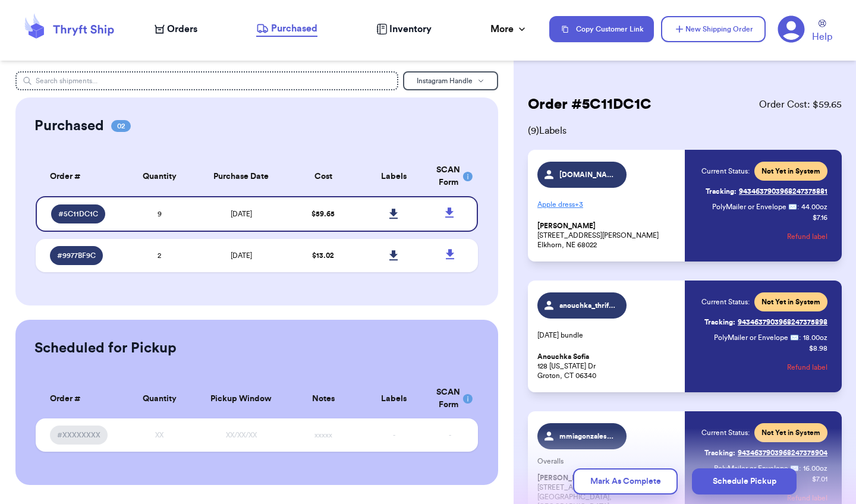 This screenshot has width=856, height=504. Describe the element at coordinates (403, 29) in the screenshot. I see `a: Inventory` at that location.